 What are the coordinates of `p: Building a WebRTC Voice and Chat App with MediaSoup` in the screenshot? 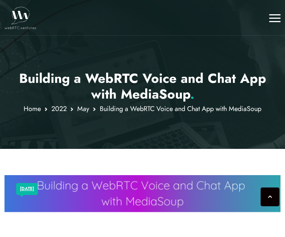 It's located at (142, 86).